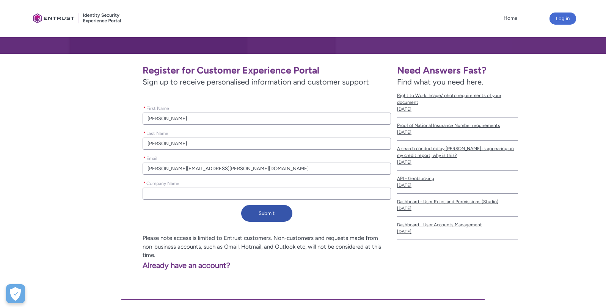 This screenshot has height=307, width=606. What do you see at coordinates (157, 108) in the screenshot?
I see `label: First Name` at bounding box center [157, 108].